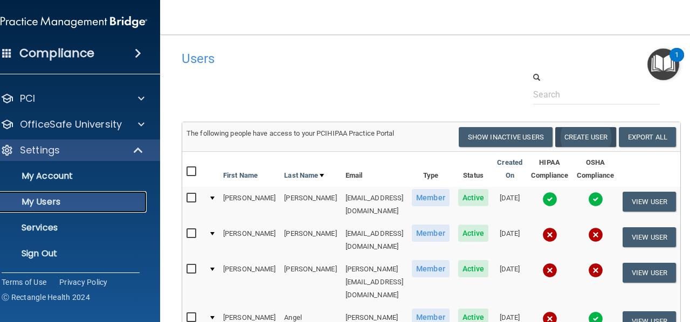  Describe the element at coordinates (431, 169) in the screenshot. I see `th: Type` at that location.